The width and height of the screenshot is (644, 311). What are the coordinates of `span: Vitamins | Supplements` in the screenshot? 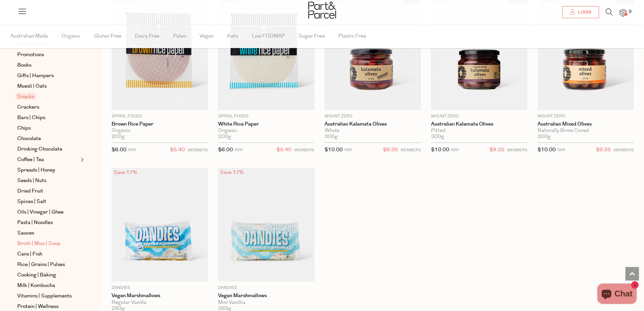 It's located at (45, 296).